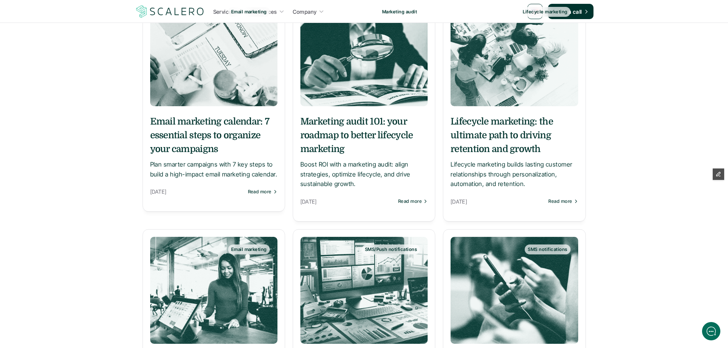 The image size is (728, 348). What do you see at coordinates (364, 291) in the screenshot?
I see `a: SMS/Push notifications` at bounding box center [364, 291].